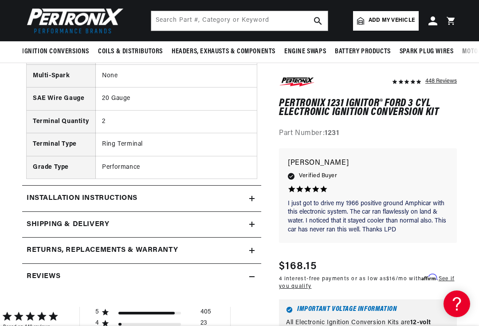 The height and width of the screenshot is (326, 479). What do you see at coordinates (363, 51) in the screenshot?
I see `summary: Battery Products` at bounding box center [363, 51].